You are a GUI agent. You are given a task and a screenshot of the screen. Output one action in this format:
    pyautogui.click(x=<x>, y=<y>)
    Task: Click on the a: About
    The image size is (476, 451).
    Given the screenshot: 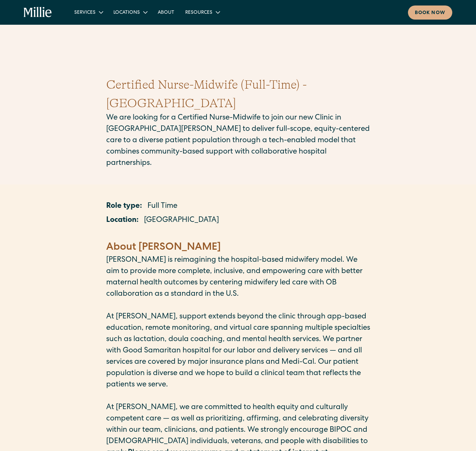 What is the action you would take?
    pyautogui.click(x=166, y=12)
    